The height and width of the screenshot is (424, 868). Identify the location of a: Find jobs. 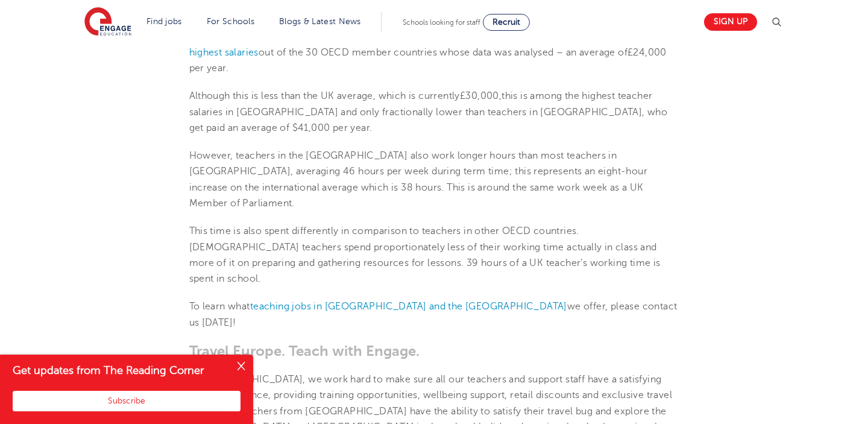
(164, 21).